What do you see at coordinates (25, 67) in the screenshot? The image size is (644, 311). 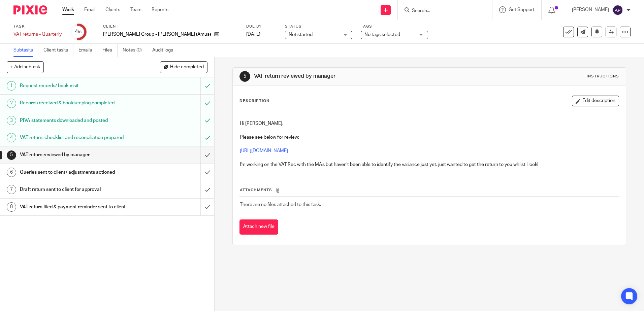 I see `button: + Add subtask` at bounding box center [25, 67].